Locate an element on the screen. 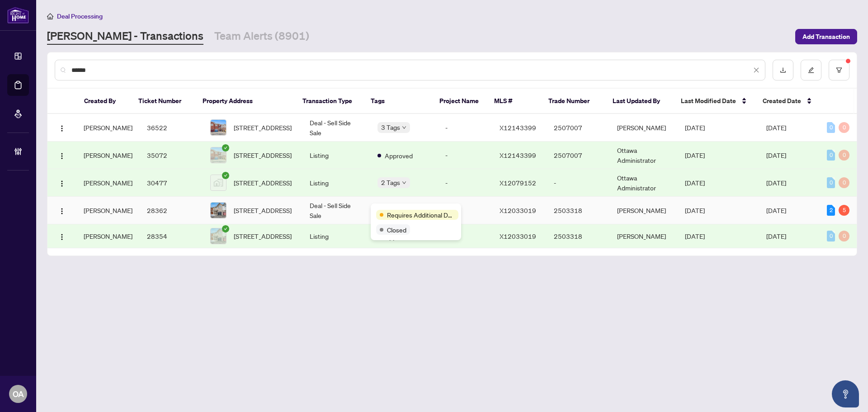 The image size is (868, 412). a: Team Alerts (8901) is located at coordinates (262, 37).